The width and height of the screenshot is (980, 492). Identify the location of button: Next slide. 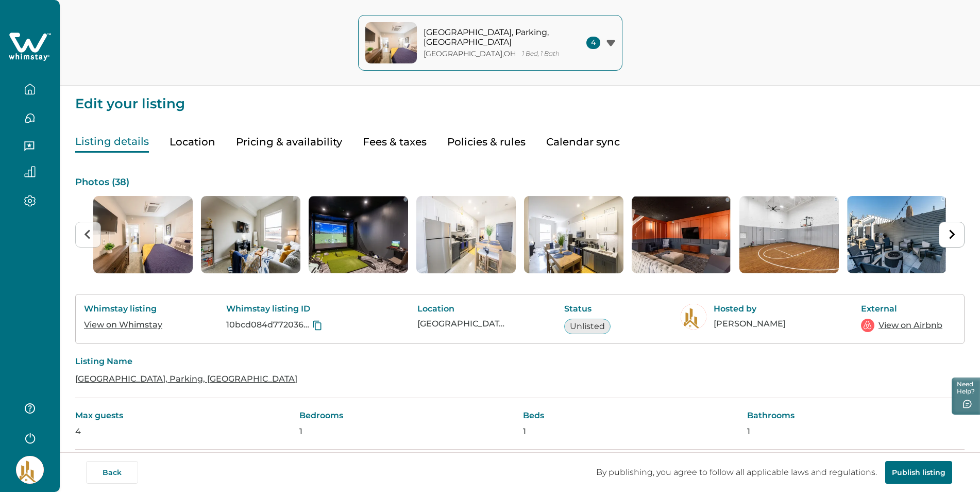
(952, 234).